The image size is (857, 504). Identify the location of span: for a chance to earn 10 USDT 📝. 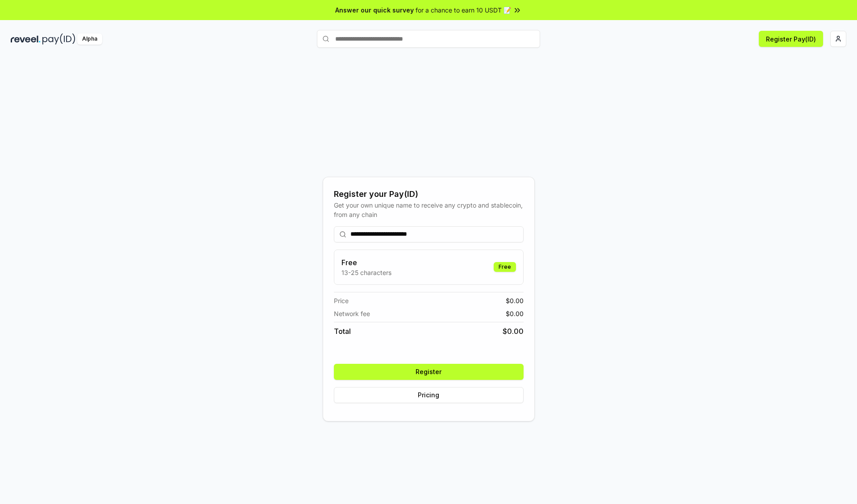
(463, 9).